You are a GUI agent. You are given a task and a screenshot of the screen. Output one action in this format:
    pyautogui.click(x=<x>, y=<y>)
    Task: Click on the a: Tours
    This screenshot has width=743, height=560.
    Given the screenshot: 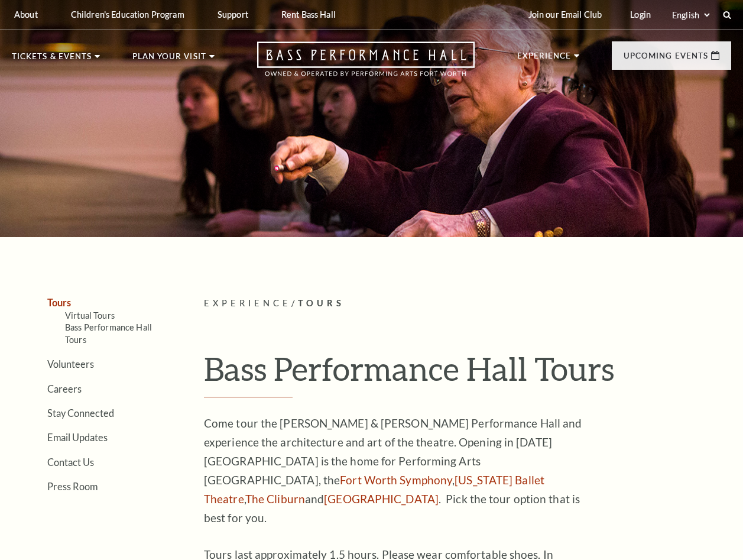 What is the action you would take?
    pyautogui.click(x=60, y=302)
    